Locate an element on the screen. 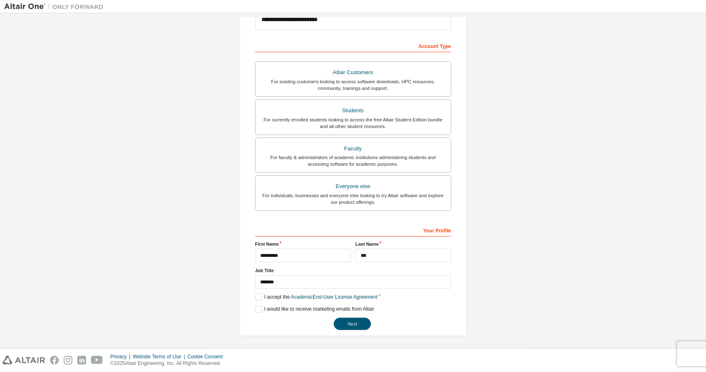 This screenshot has height=372, width=706. div: For faculty & administrators of academic institutions administering students and accessing softwa... is located at coordinates (353, 161).